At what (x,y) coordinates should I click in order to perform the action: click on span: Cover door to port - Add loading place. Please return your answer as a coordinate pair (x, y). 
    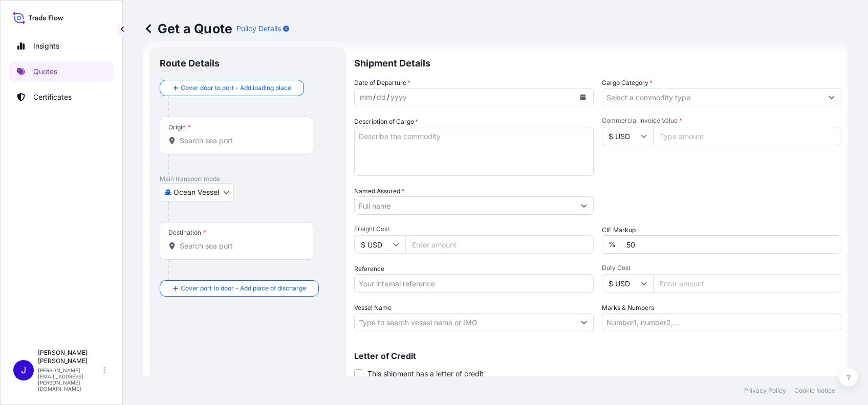
    Looking at the image, I should click on (236, 88).